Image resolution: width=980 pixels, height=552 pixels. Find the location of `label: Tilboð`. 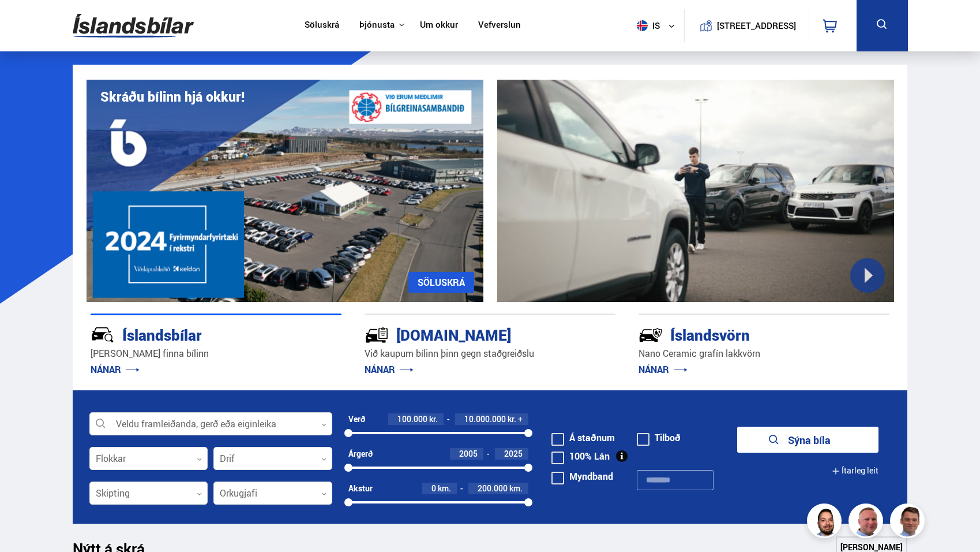

label: Tilboð is located at coordinates (659, 437).